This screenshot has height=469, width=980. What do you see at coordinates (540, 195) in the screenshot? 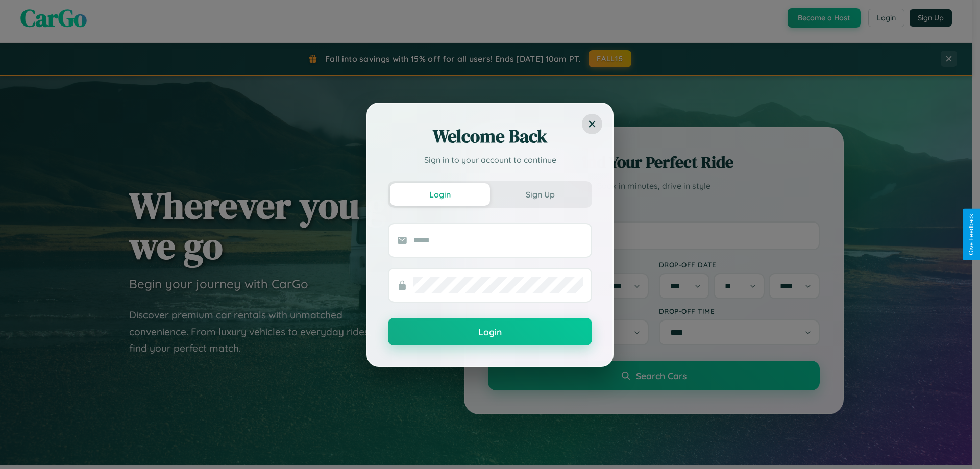
I see `button: Sign Up` at bounding box center [540, 195].